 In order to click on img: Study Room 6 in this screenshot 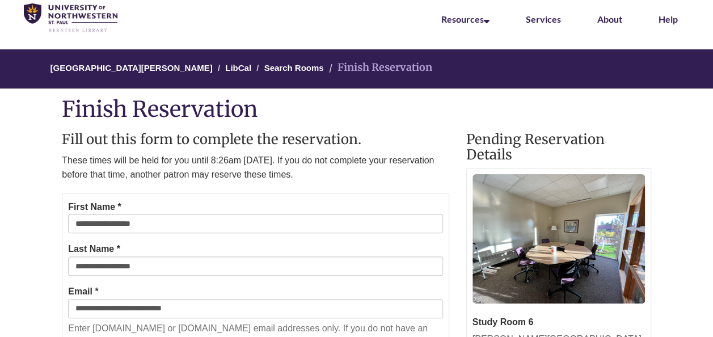, I will do `click(559, 239)`.